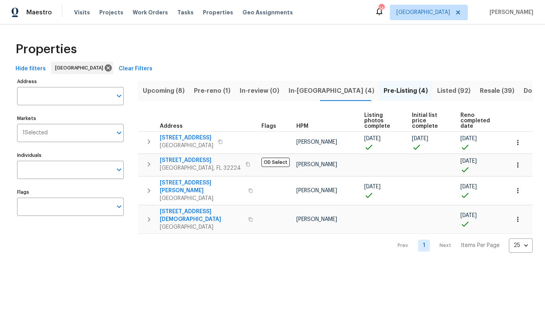 The image size is (545, 332). Describe the element at coordinates (479, 121) in the screenshot. I see `span: Reno completed date` at that location.